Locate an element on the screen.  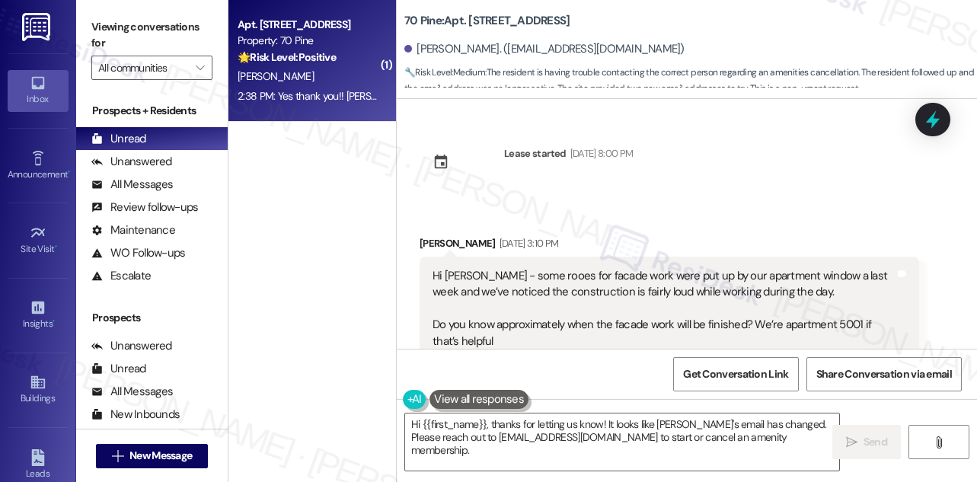
div: Lease started is located at coordinates (536, 153).